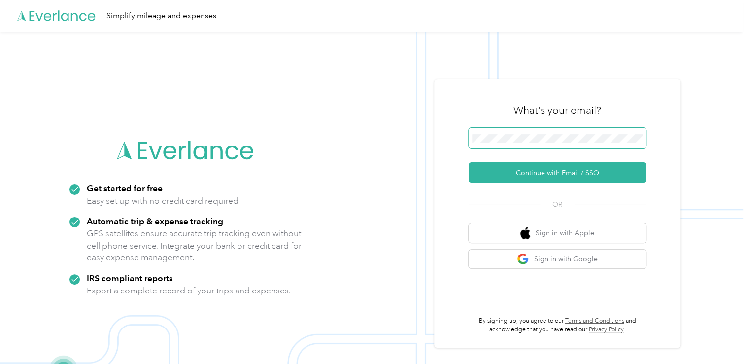  Describe the element at coordinates (595, 320) in the screenshot. I see `a: Terms and Conditions` at that location.